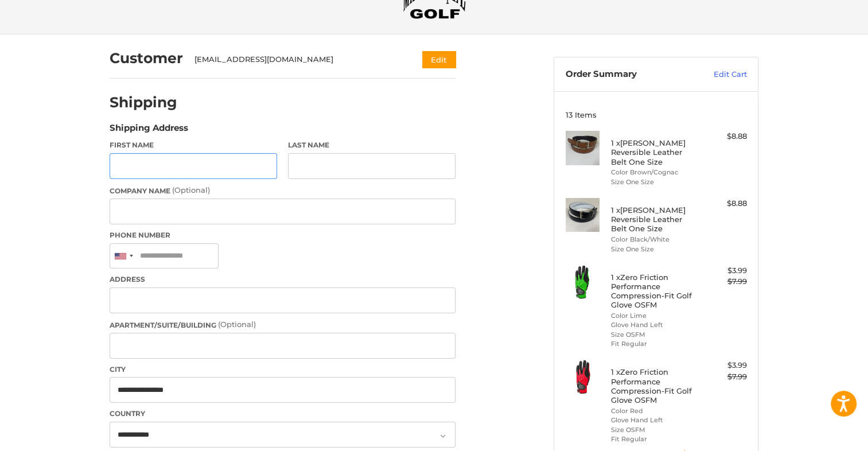  Describe the element at coordinates (439, 59) in the screenshot. I see `button: Edit` at that location.